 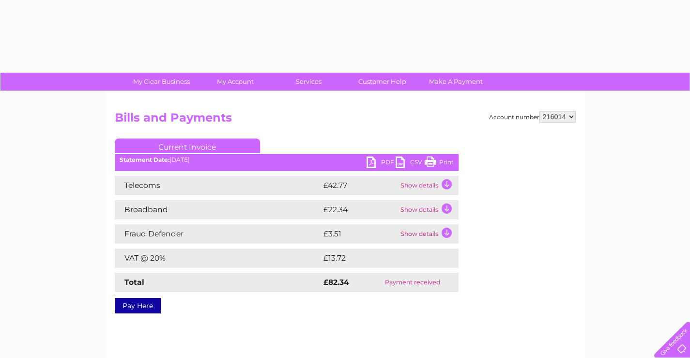 What do you see at coordinates (413, 282) in the screenshot?
I see `td: Payment received` at bounding box center [413, 282].